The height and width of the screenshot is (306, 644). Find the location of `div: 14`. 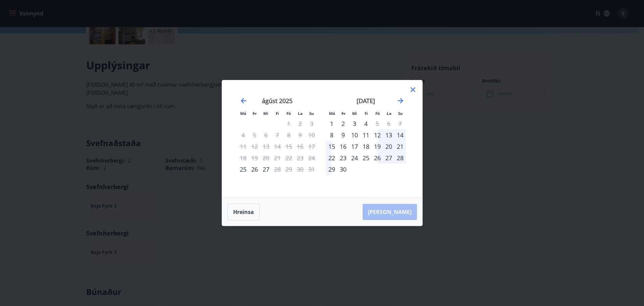

div: 14 is located at coordinates (400, 135).